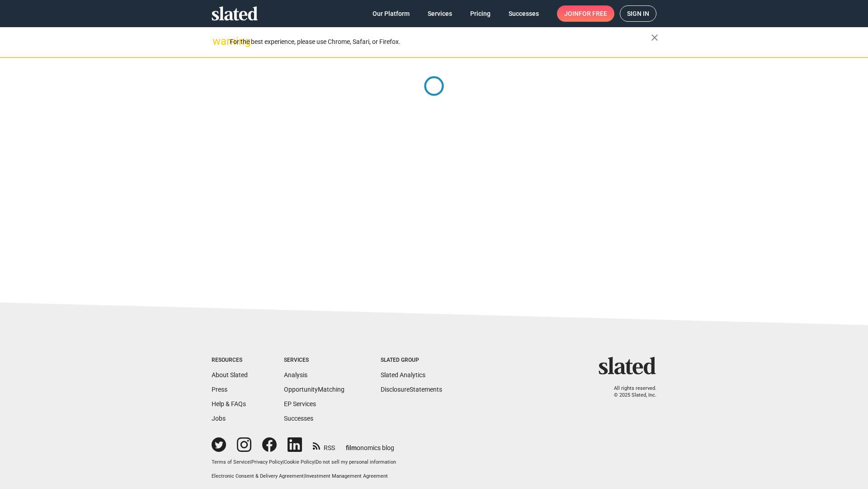 The height and width of the screenshot is (489, 868). I want to click on mat-icon: close, so click(655, 38).